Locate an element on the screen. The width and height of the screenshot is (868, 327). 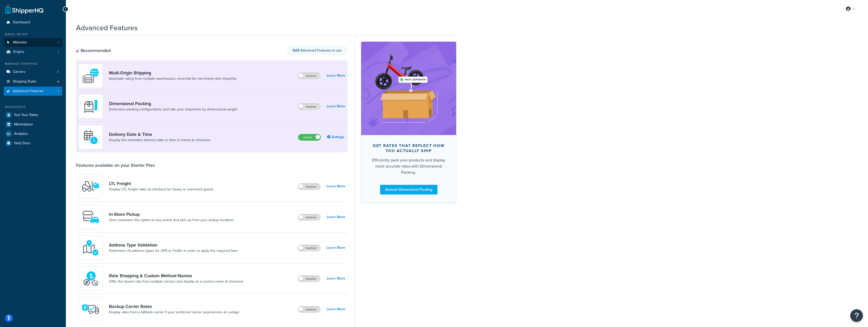
a: Determine packing configurations and rate your shipments by dimensional weight is located at coordinates (173, 109).